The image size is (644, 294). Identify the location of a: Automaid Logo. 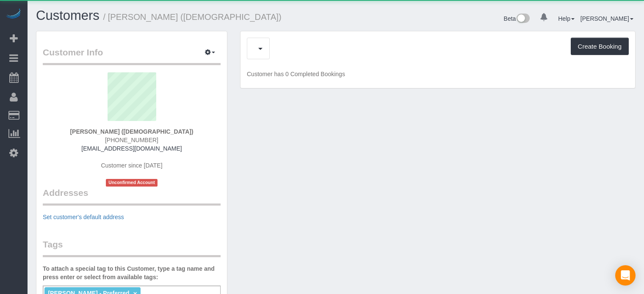
(14, 14).